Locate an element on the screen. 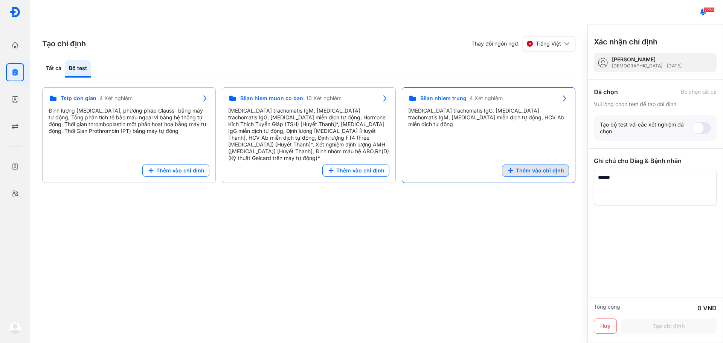  h3: Xác nhận chỉ định is located at coordinates (625, 42).